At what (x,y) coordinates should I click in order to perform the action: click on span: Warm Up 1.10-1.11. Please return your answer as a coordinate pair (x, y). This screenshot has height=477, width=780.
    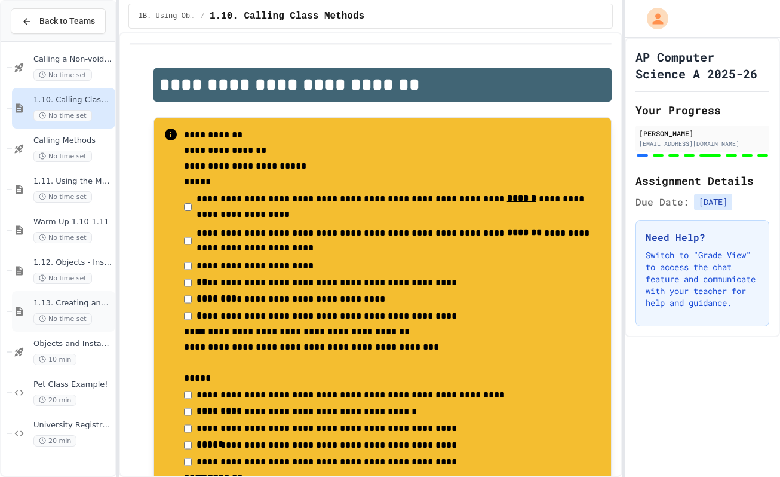
    Looking at the image, I should click on (73, 222).